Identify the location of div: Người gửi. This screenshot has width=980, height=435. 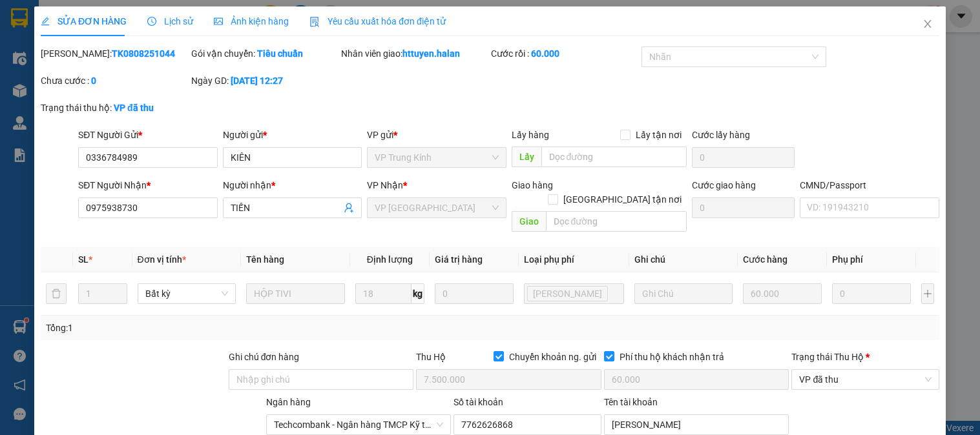
(292, 135).